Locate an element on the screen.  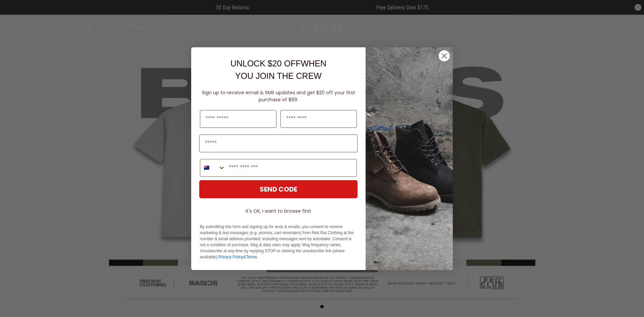
span: Sign up to receive email & SMS updates and get $20 off your first purchase of $99. is located at coordinates (278, 96).